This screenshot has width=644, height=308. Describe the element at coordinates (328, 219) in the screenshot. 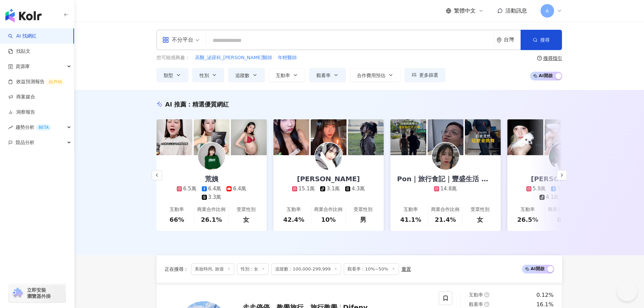

I see `div: 10%` at that location.